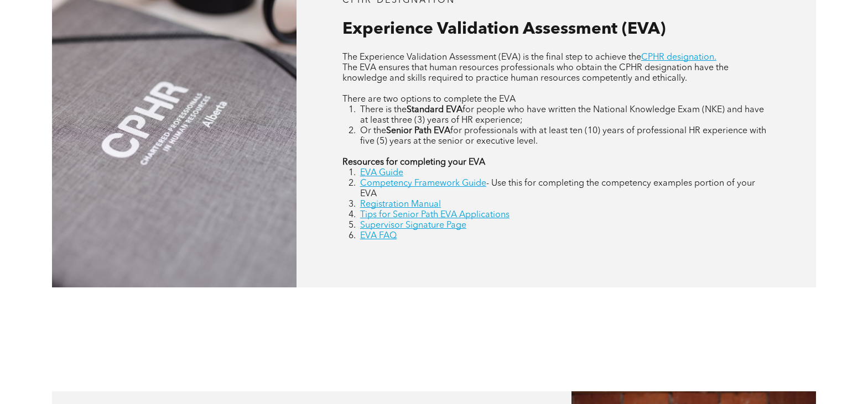  I want to click on a: Registration Manual, so click(401, 205).